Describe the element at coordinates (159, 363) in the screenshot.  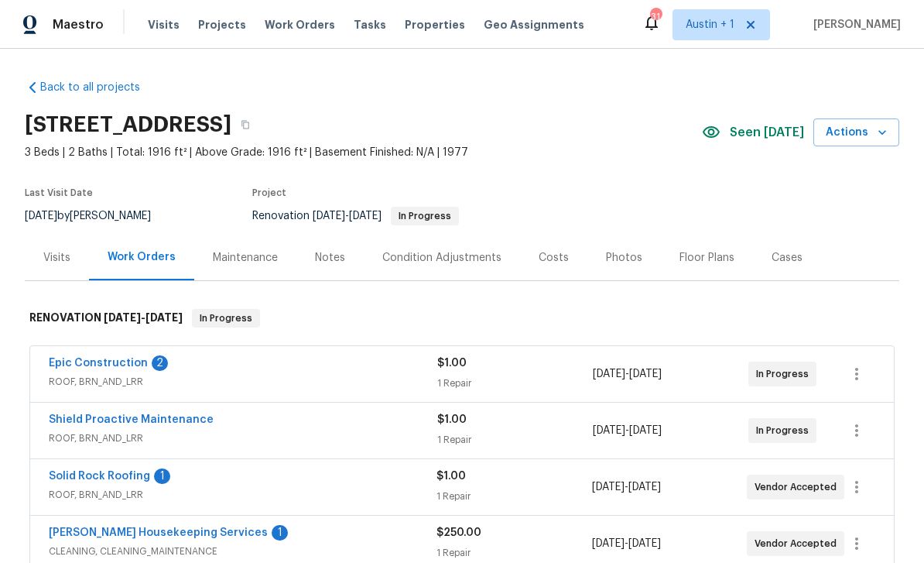
I see `div: 2` at that location.